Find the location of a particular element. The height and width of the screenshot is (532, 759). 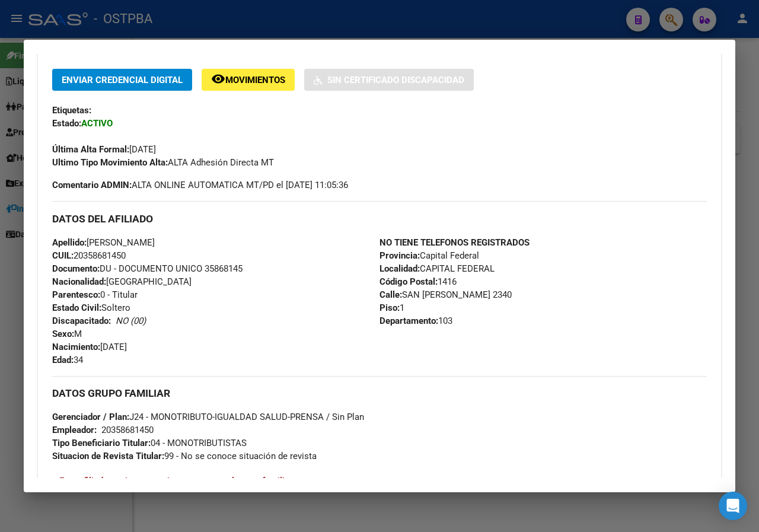

strong: NO TIENE TELEFONOS REGISTRADOS is located at coordinates (454, 242).